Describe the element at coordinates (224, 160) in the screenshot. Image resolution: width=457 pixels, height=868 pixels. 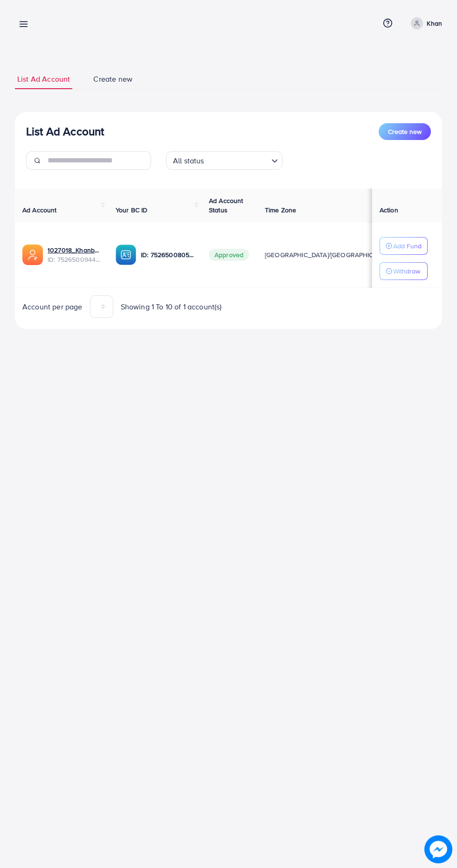
I see `div: Search for option` at that location.